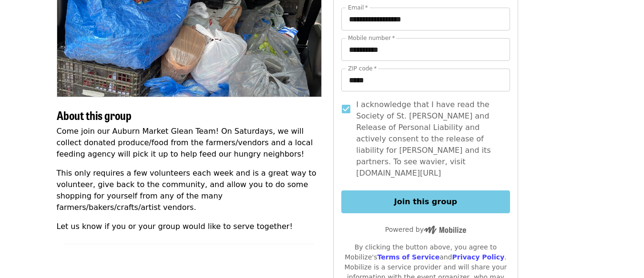 Image resolution: width=644 pixels, height=278 pixels. Describe the element at coordinates (189, 143) in the screenshot. I see `p: Come join our Auburn Market Glean Team! On Saturdays, we will collect donated produce/food from t...` at that location.